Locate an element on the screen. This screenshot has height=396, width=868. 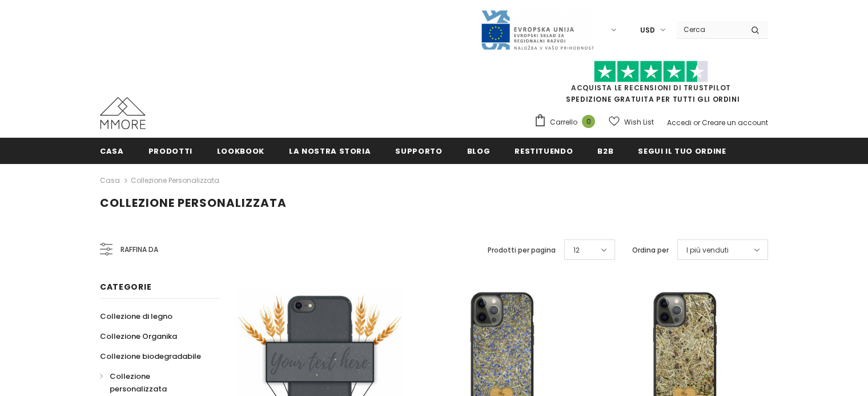
a: Prodotti is located at coordinates (171, 150).